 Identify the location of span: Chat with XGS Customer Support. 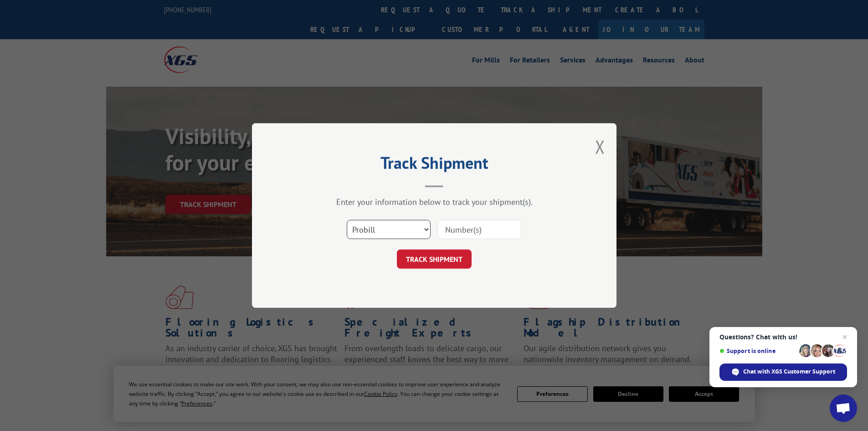
(789, 372).